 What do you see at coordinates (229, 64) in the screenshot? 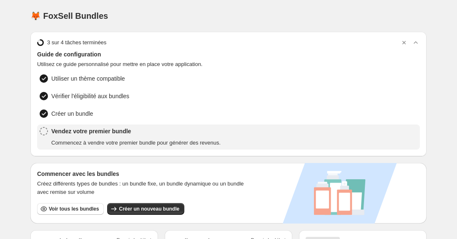
I see `span: Utilisez ce guide personnalisé pour mettre en place votre application.` at bounding box center [229, 64].